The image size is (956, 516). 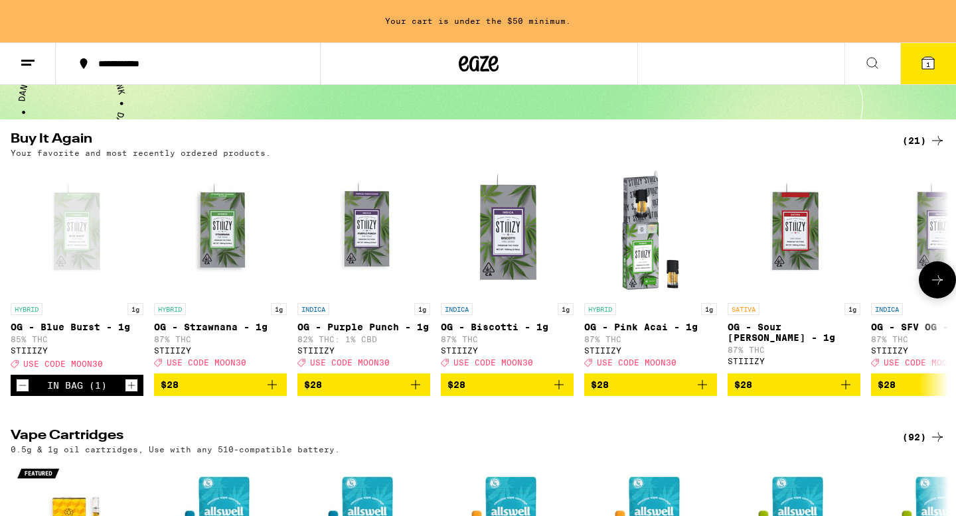 I want to click on a: Open page for OG - Sour Tangie - 1g from STIIIZY, so click(x=794, y=269).